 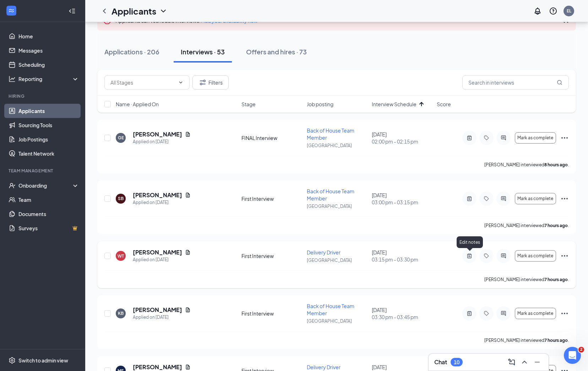 I want to click on input: Search in interviews, so click(x=515, y=82).